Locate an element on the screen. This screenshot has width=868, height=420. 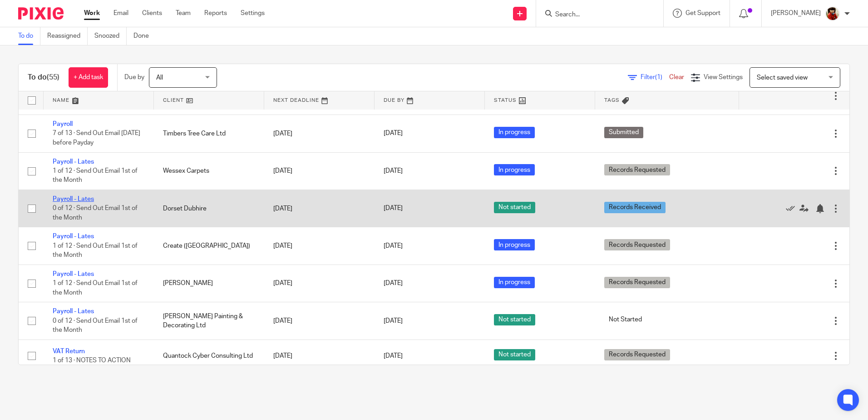
span: Get Support is located at coordinates (702, 13).